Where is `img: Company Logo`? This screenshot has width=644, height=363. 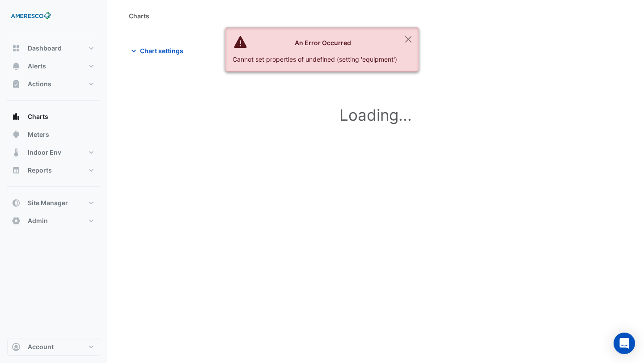
img: Company Logo is located at coordinates (31, 16).